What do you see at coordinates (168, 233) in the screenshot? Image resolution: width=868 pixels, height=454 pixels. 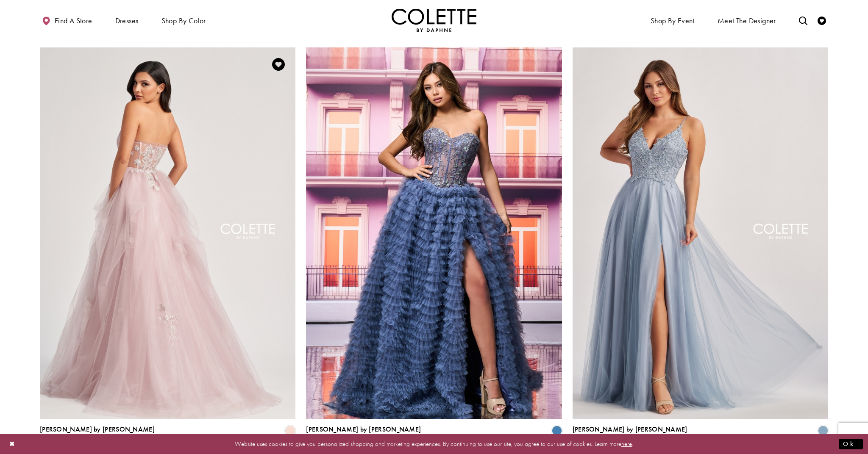 I see `a: Visit Colette by Daphne Style No. CL8120 Page` at bounding box center [168, 233].